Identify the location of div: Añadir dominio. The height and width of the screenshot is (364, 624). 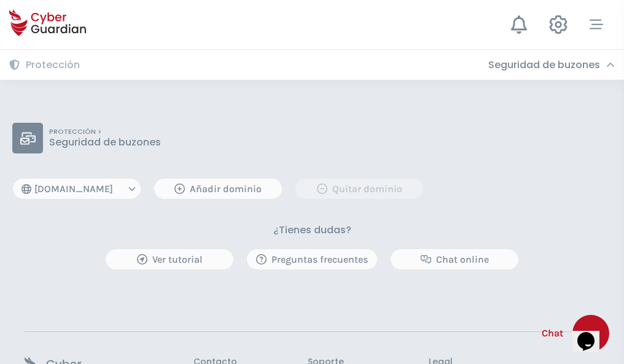
(218, 189).